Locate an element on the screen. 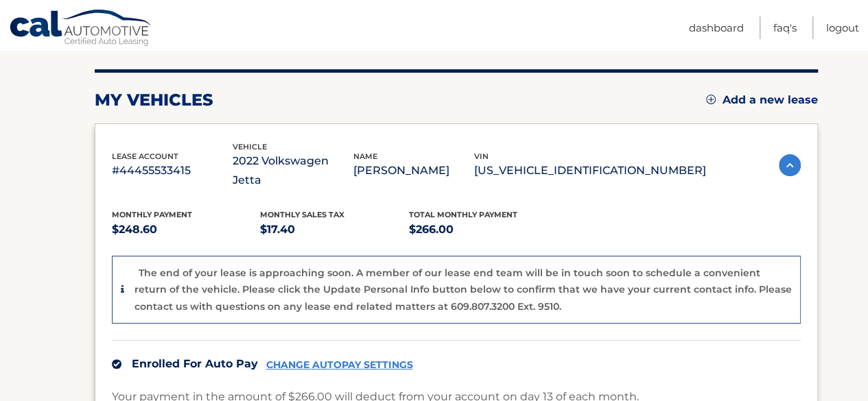  p: $248.60 is located at coordinates (186, 229).